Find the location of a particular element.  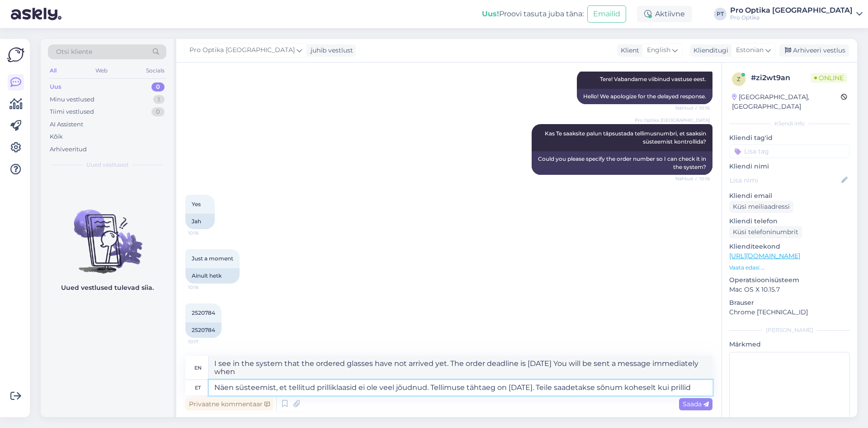

div: Web is located at coordinates (102, 70).